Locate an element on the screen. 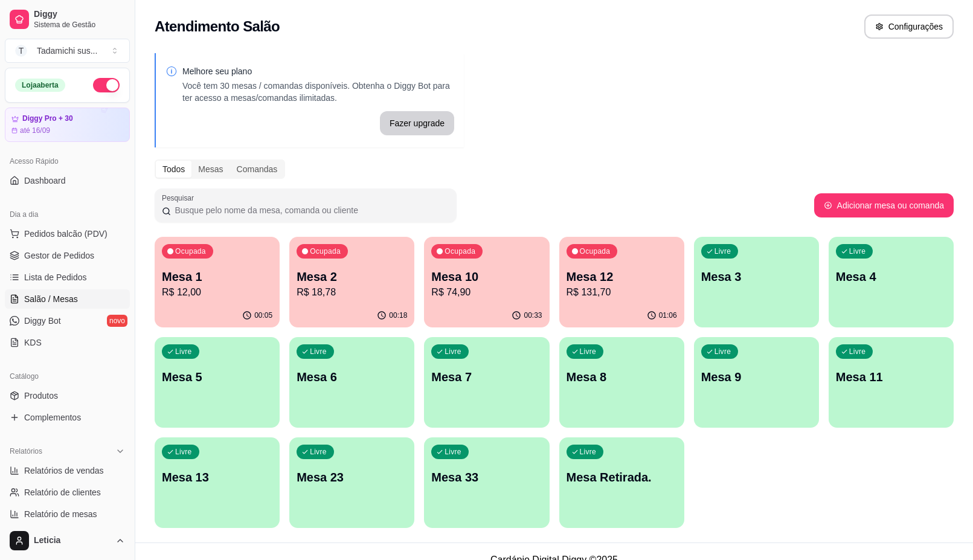 The image size is (973, 560). a: Diggy Botnovo is located at coordinates (67, 321).